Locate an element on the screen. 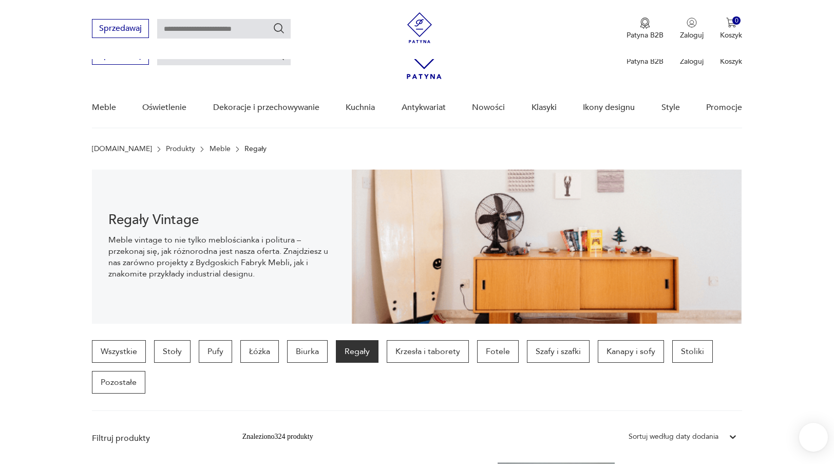 The width and height of the screenshot is (834, 464). a: Regały is located at coordinates (357, 351).